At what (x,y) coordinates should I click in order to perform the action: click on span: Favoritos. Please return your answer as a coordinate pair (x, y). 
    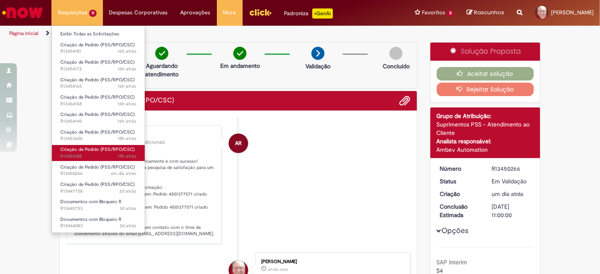
    Looking at the image, I should click on (433, 13).